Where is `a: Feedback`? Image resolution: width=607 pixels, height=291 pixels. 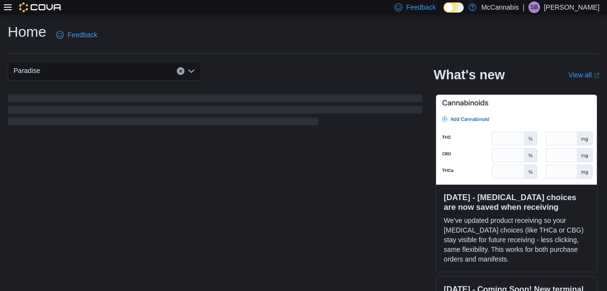 a: Feedback is located at coordinates (76, 35).